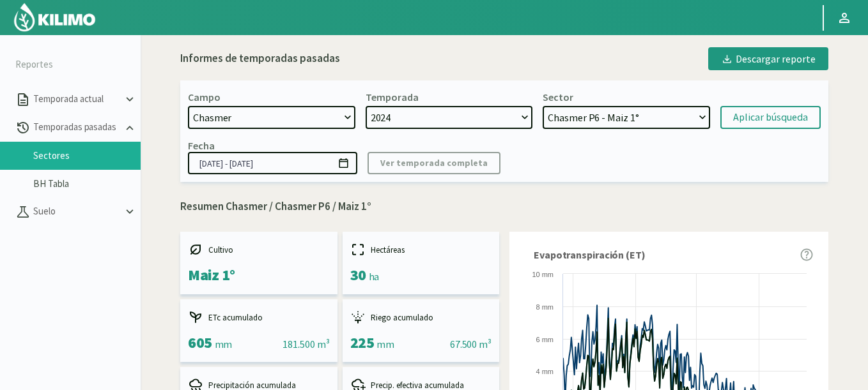 This screenshot has height=390, width=868. What do you see at coordinates (545, 340) in the screenshot?
I see `text: 6 mm` at bounding box center [545, 340].